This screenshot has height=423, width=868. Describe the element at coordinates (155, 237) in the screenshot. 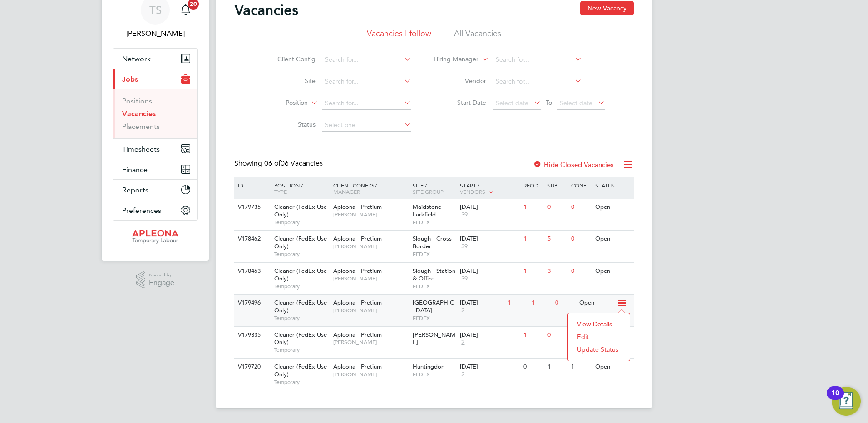

I see `a: Go to home page` at that location.